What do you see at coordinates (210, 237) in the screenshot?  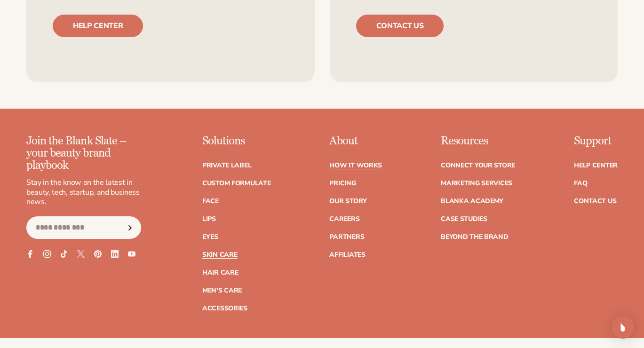 I see `a: Eyes` at bounding box center [210, 237].